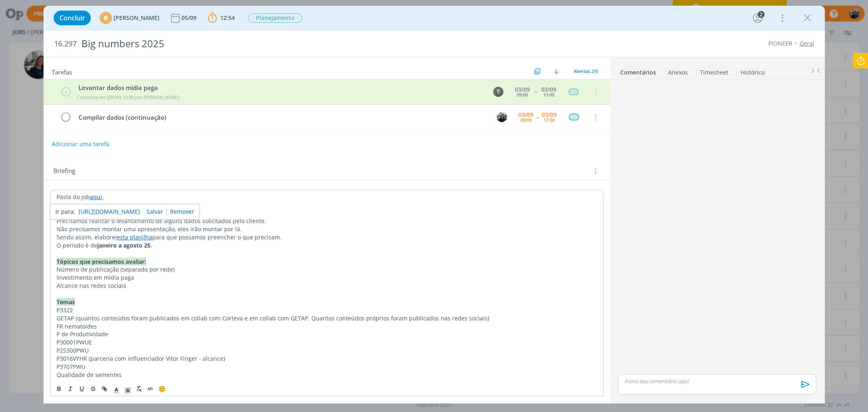 The height and width of the screenshot is (412, 868). I want to click on strong: janeiro a agosto 25, so click(124, 245).